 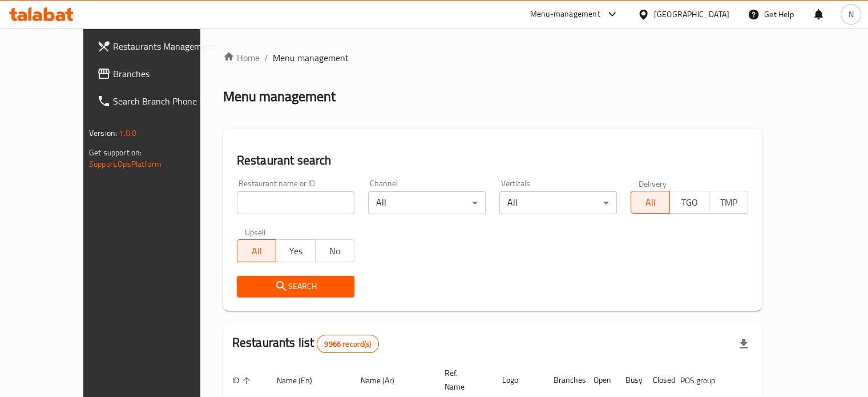 What do you see at coordinates (295, 251) in the screenshot?
I see `button: Yes` at bounding box center [295, 251].